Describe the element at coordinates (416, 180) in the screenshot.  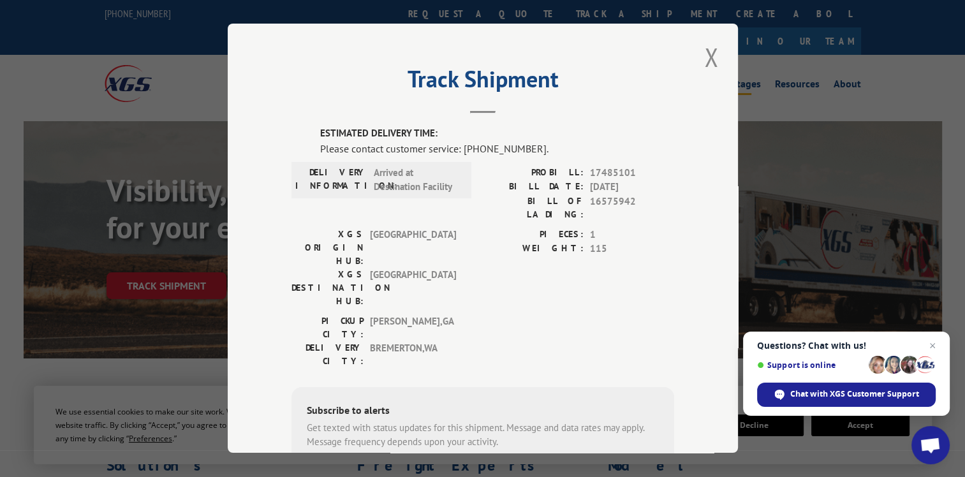
I see `span: Arrived at Destination Facility` at that location.